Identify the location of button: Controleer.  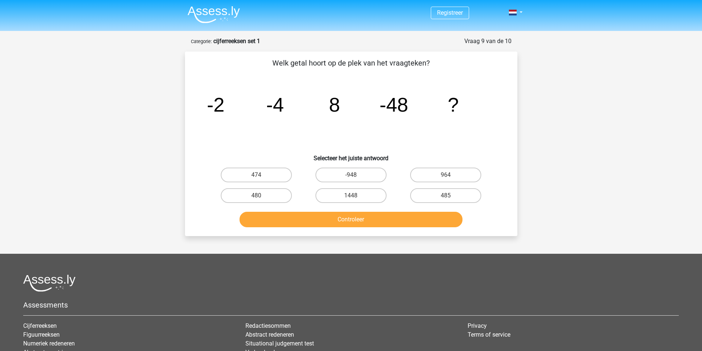
(351, 220).